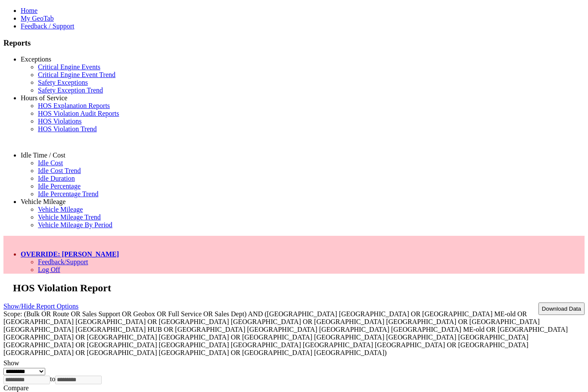 The width and height of the screenshot is (588, 392). I want to click on a: Idle Cost, so click(51, 163).